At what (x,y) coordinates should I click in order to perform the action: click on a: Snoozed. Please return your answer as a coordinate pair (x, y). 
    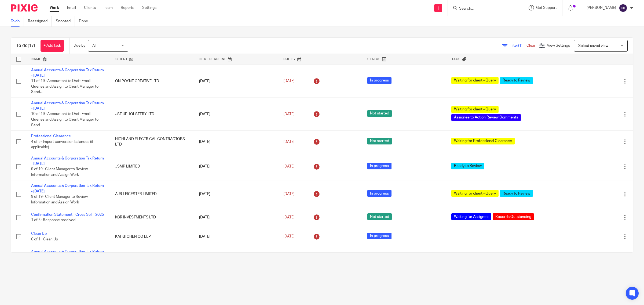
    Looking at the image, I should click on (65, 22).